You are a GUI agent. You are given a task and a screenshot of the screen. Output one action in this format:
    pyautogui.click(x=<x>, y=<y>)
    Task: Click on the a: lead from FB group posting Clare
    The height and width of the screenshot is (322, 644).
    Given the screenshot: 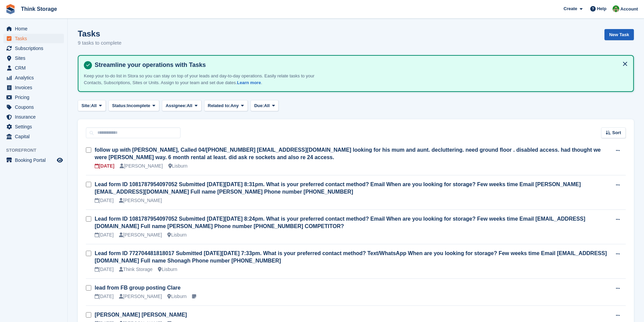 What is the action you would take?
    pyautogui.click(x=138, y=288)
    